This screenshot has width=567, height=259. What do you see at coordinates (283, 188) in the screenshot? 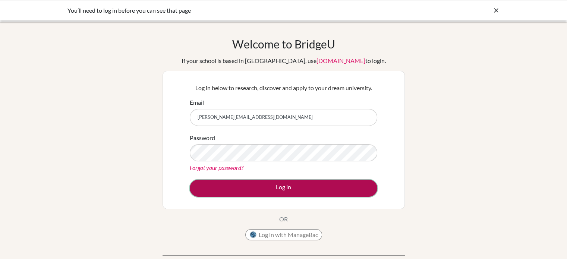
I see `button: Log in` at bounding box center [283, 188].